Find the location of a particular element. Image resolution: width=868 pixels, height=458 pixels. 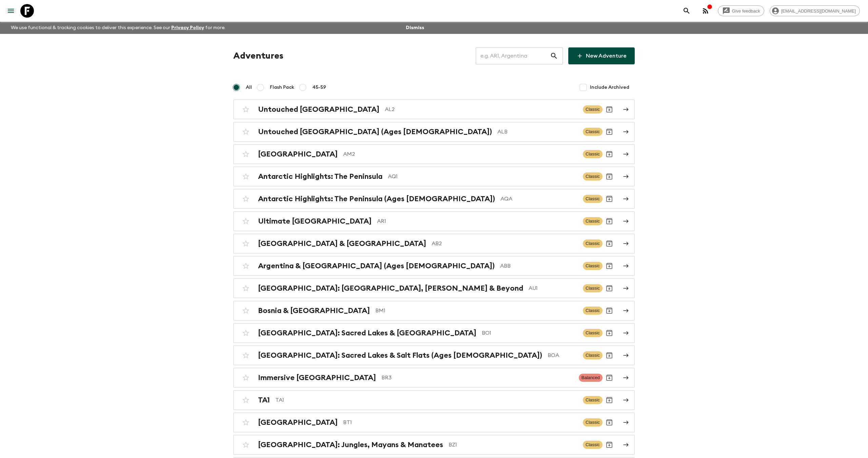

h2: Antarctic Highlights: The Peninsula is located at coordinates (320, 176).